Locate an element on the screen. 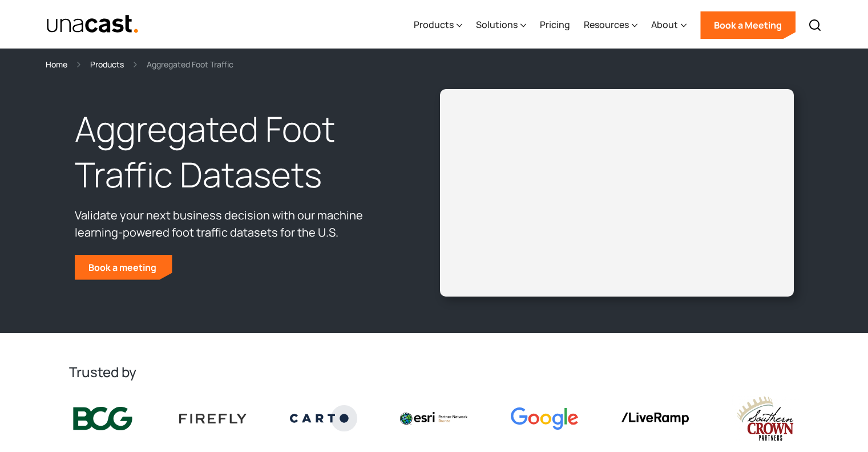 The width and height of the screenshot is (868, 452). a: Book a Meeting is located at coordinates (747, 25).